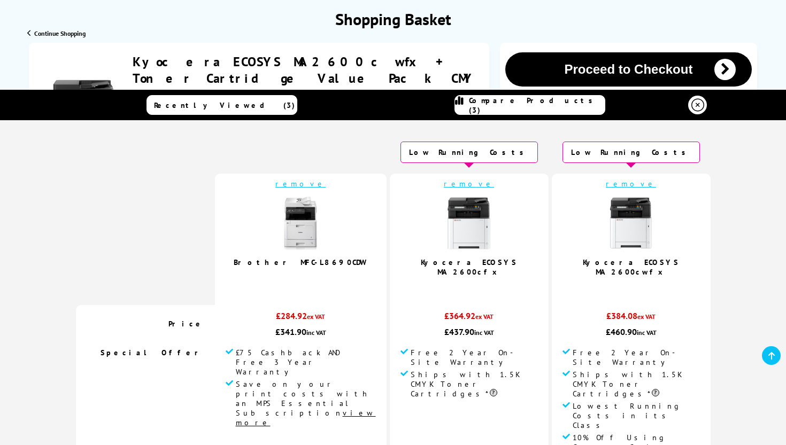 The height and width of the screenshot is (445, 786). I want to click on img: MFCL8690CDWFRONTSmall.jpg, so click(300, 223).